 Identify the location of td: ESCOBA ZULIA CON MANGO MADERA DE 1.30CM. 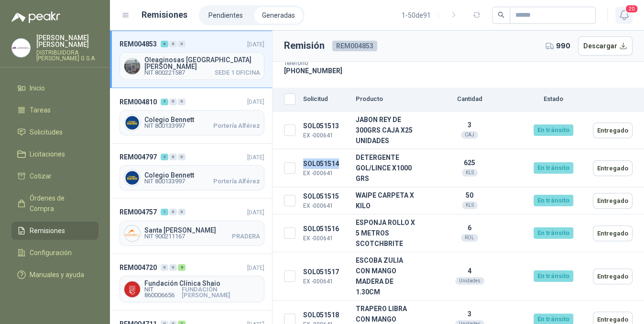
(387, 276).